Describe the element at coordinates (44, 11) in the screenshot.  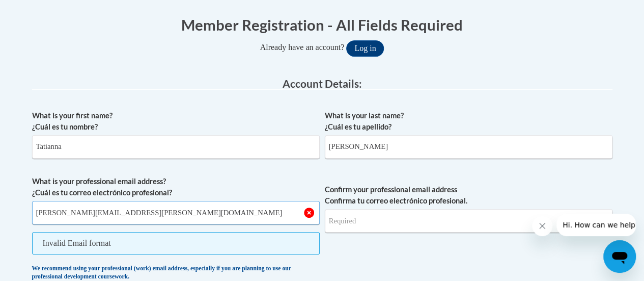
I see `span: Hi. How can we help?` at that location.